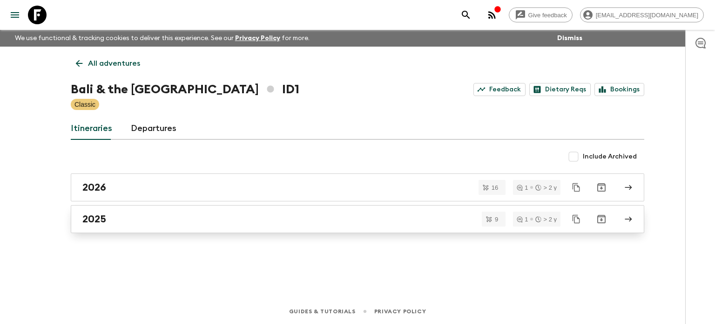 The width and height of the screenshot is (715, 324). I want to click on a: Bookings, so click(619, 89).